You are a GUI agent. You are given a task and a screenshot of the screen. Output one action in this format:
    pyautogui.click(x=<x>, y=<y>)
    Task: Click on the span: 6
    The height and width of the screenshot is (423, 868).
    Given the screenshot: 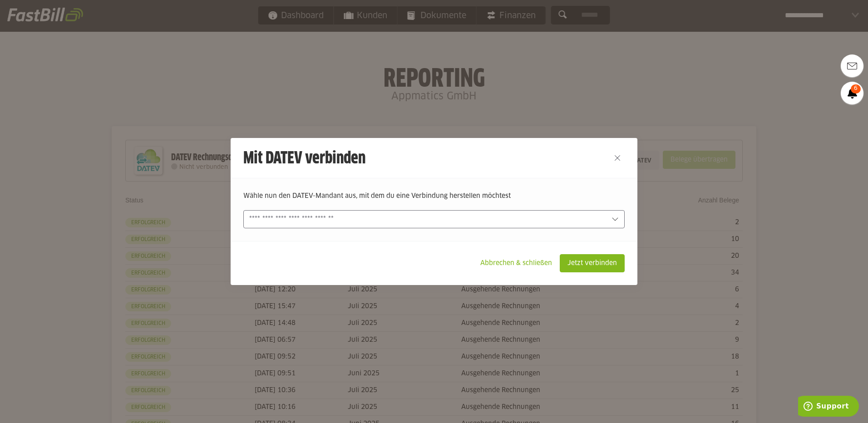 What is the action you would take?
    pyautogui.click(x=856, y=89)
    